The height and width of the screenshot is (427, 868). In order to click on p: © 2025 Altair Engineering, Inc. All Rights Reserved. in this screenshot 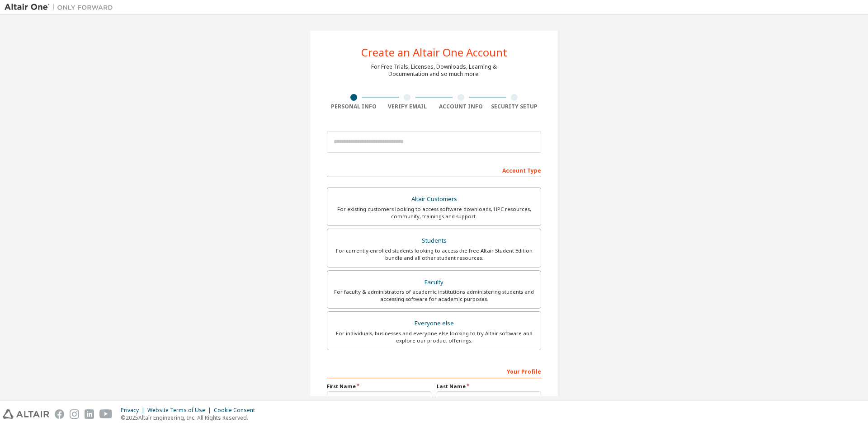, I will do `click(190, 418)`.